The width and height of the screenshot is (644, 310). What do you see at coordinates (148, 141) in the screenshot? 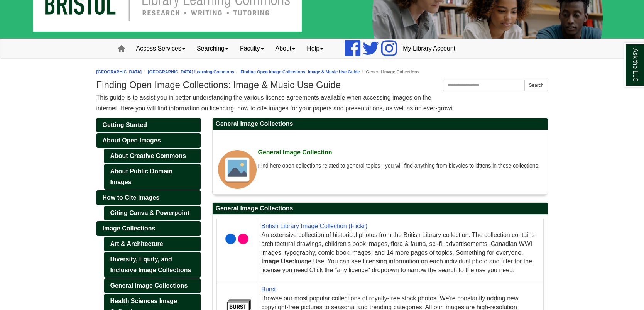
I see `a: About Open Images` at bounding box center [148, 141].